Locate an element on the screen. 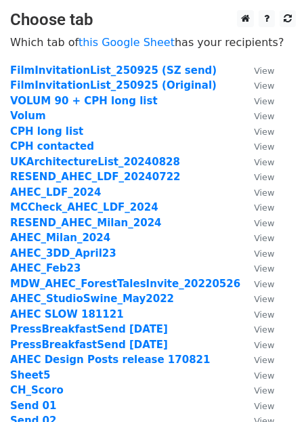  strong: MCCheck_AHEC_LDF_2024 is located at coordinates (84, 207).